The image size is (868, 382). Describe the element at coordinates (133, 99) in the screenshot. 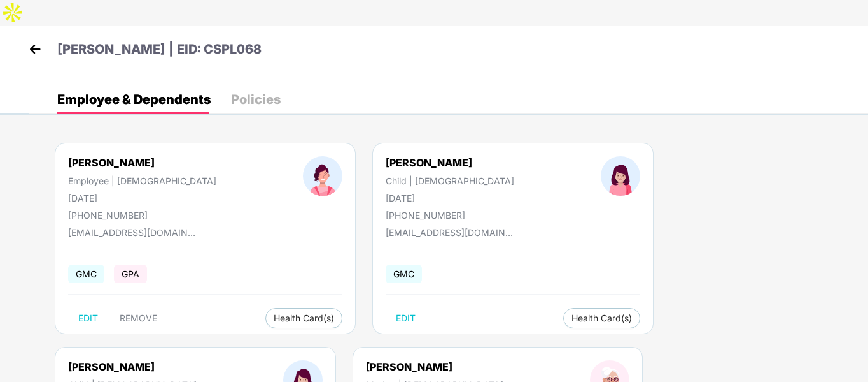

I see `div: Employee & Dependents` at that location.